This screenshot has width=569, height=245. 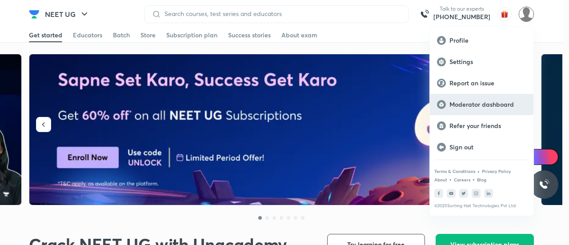 I want to click on p: About, so click(x=441, y=180).